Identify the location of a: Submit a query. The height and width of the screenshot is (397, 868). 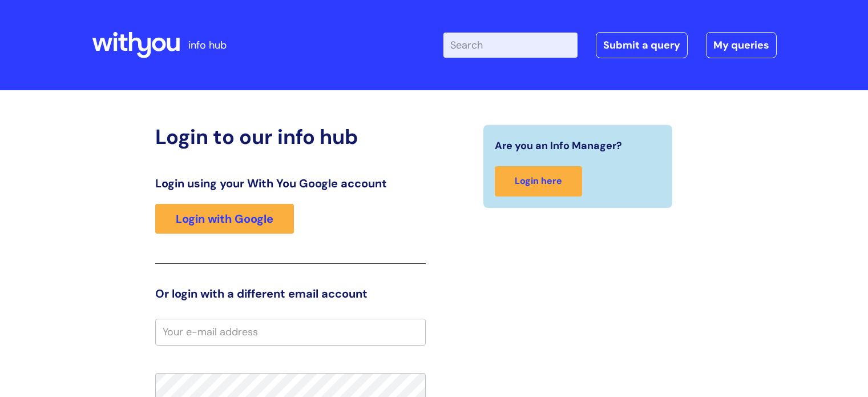
(641, 45).